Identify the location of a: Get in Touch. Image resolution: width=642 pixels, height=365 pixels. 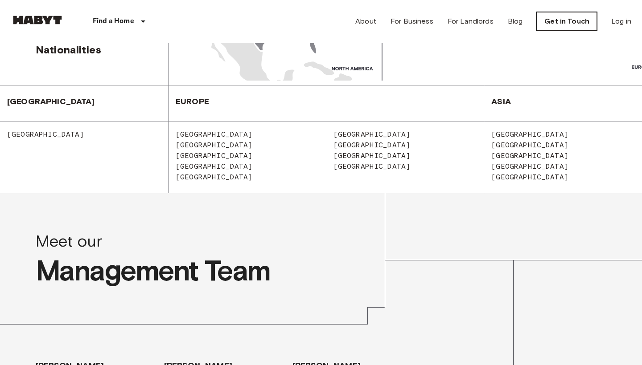
(566, 21).